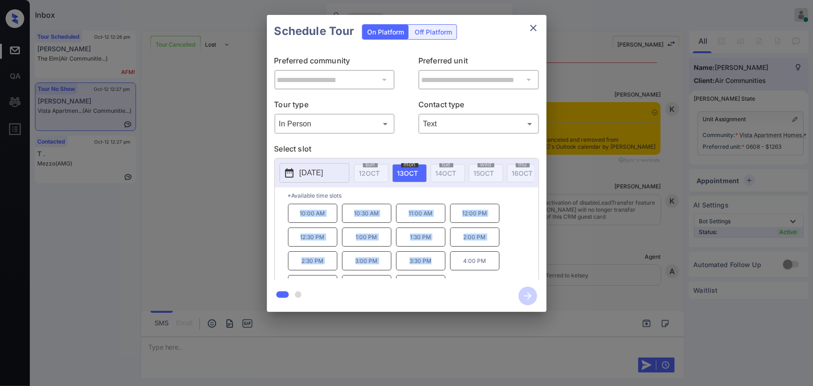  What do you see at coordinates (335, 106) in the screenshot?
I see `p: Tour type` at bounding box center [335, 106].